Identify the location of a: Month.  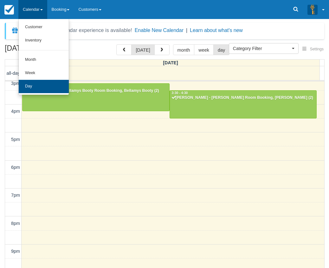
(44, 60).